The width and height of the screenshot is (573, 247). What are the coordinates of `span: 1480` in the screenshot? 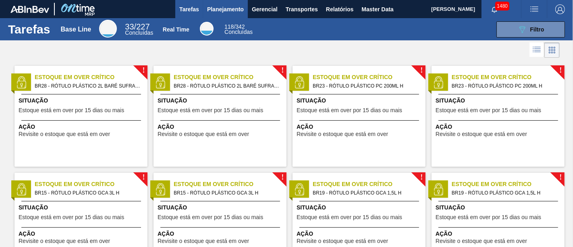 It's located at (502, 6).